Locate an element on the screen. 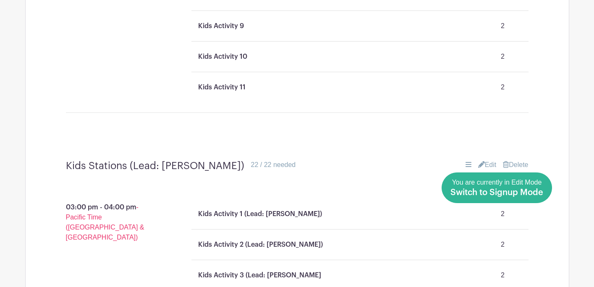 Image resolution: width=594 pixels, height=287 pixels. a: Delete is located at coordinates (516, 165).